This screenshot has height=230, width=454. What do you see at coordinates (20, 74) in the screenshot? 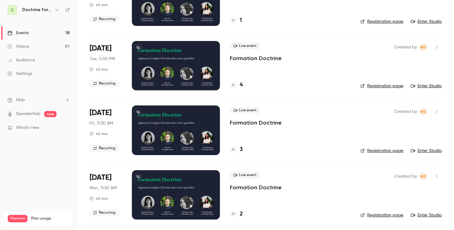
I see `div: Settings` at bounding box center [20, 74].